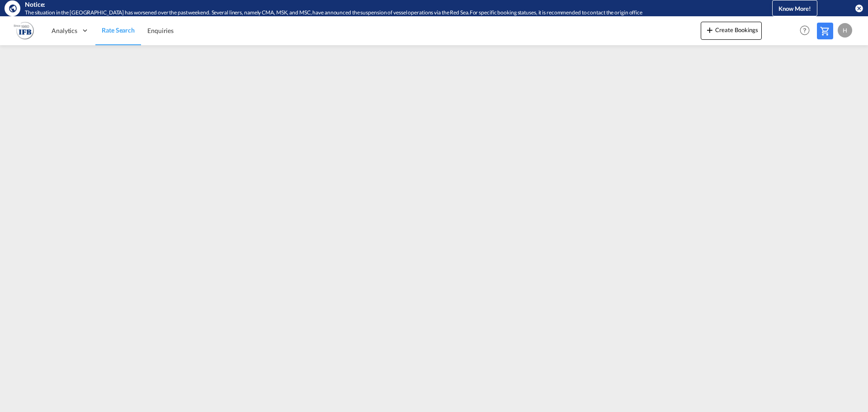 The width and height of the screenshot is (868, 412). Describe the element at coordinates (859, 8) in the screenshot. I see `md-icon: icon-close-circle` at that location.